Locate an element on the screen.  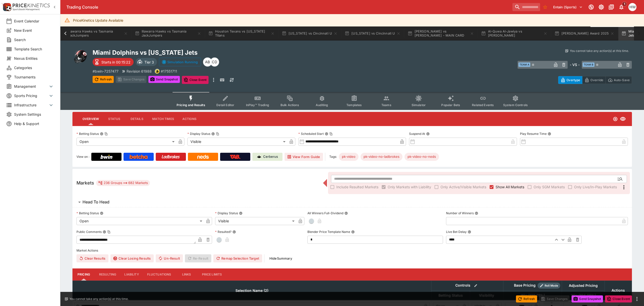
p: Live Bet Delay is located at coordinates (456, 232).